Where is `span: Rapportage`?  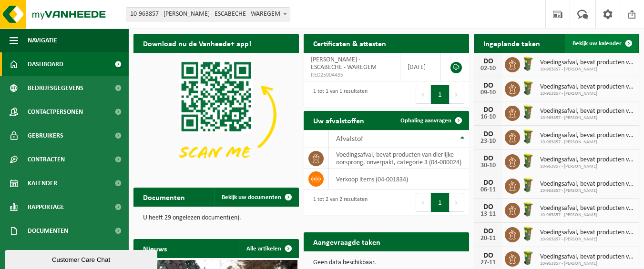
span: Rapportage is located at coordinates (46, 207).